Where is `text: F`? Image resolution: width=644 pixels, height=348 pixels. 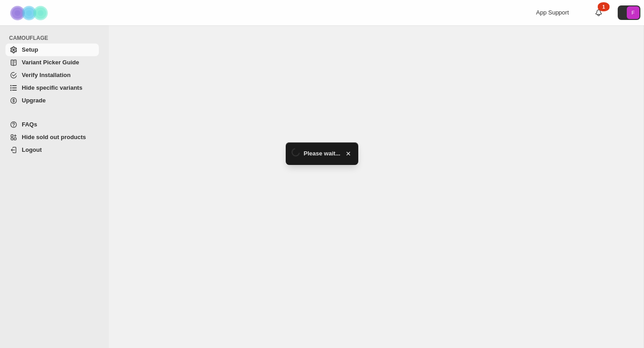 text: F is located at coordinates (634, 13).